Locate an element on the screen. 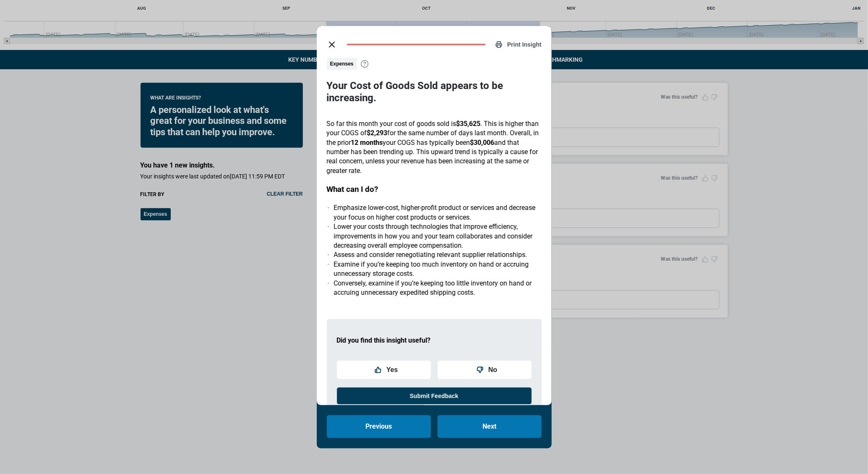 This screenshot has width=868, height=474. span: Expenses is located at coordinates (342, 64).